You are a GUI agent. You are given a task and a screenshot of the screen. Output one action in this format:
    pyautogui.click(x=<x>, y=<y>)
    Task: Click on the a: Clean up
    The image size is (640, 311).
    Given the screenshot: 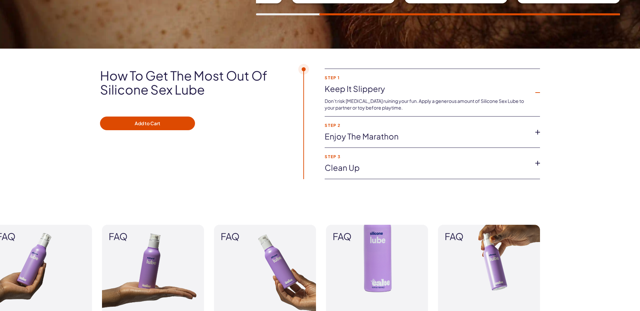 What is the action you would take?
    pyautogui.click(x=427, y=168)
    